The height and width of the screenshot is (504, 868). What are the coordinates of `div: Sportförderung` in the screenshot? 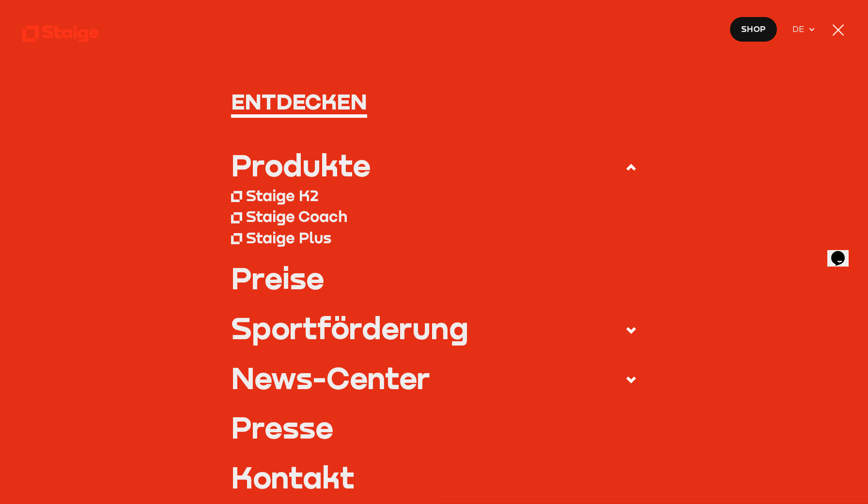 It's located at (350, 328).